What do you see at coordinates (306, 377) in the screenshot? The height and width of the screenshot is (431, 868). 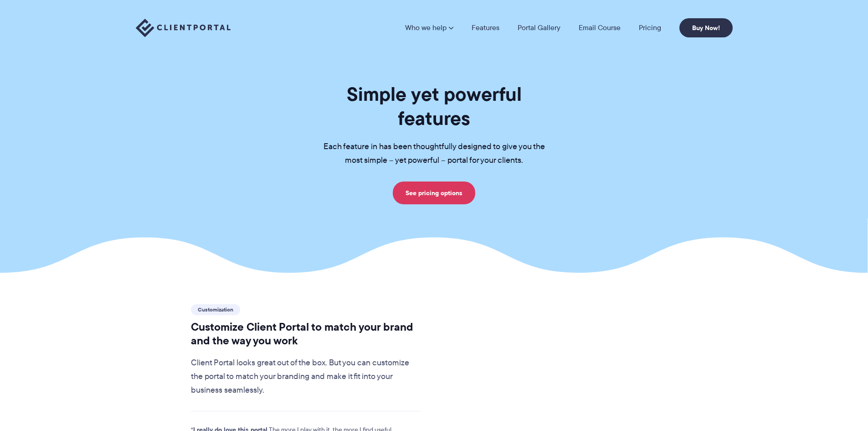 I see `p: Client Portal looks great out of the box. But you can customize the portal to match your branding...` at bounding box center [306, 377].